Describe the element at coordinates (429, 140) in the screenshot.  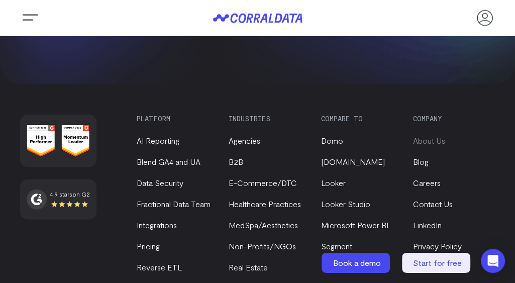
I see `a: About Us` at that location.